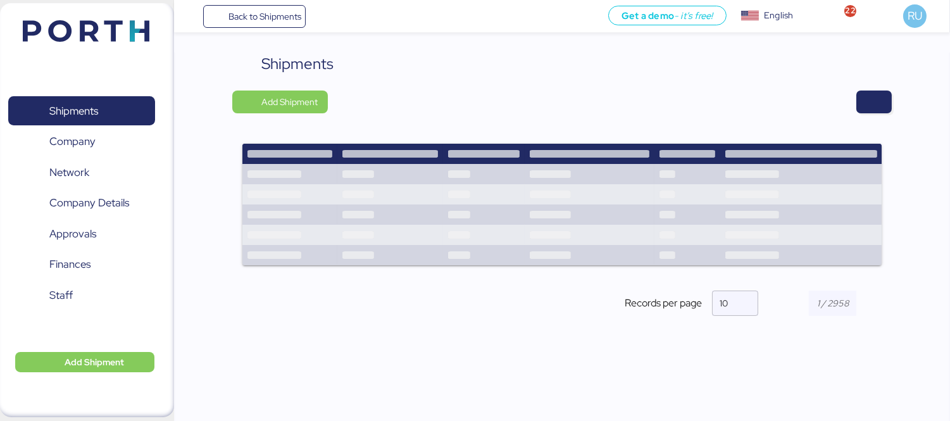 The image size is (950, 421). What do you see at coordinates (297, 64) in the screenshot?
I see `div: Shipments` at bounding box center [297, 64].